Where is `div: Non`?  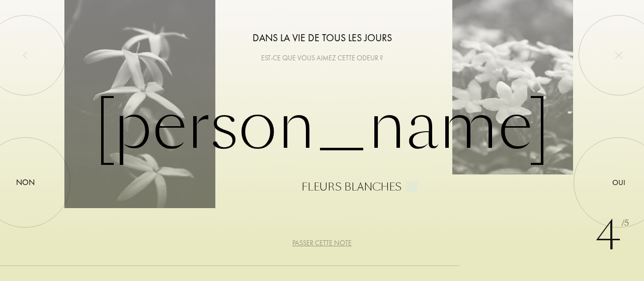
div: Non is located at coordinates (26, 182).